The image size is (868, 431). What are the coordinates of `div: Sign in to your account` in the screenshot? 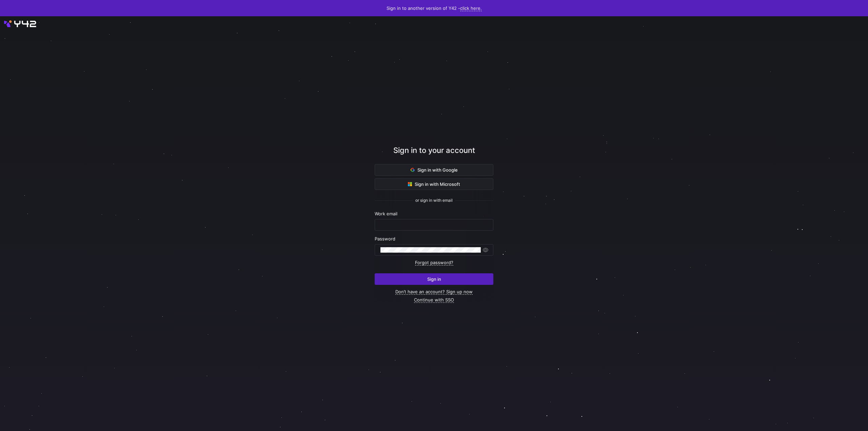 It's located at (434, 155).